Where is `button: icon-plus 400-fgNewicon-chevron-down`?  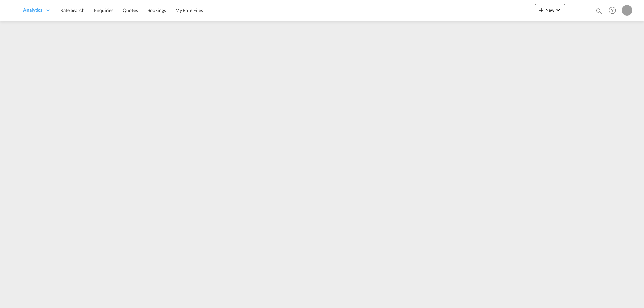
button: icon-plus 400-fgNewicon-chevron-down is located at coordinates (550, 10).